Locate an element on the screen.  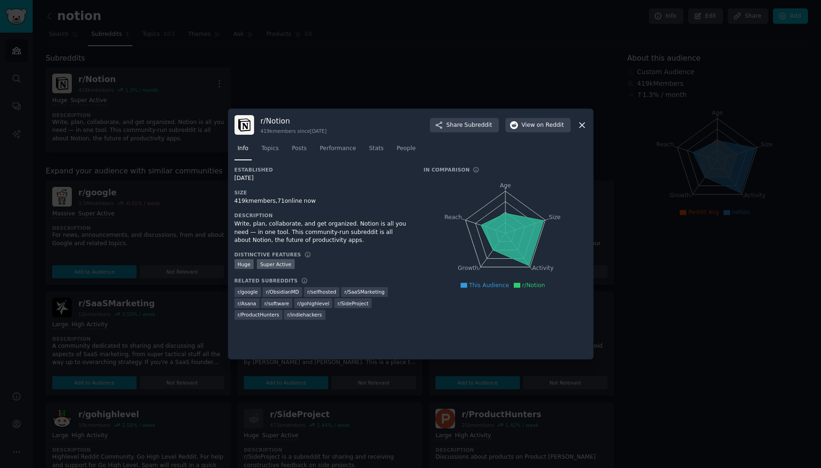
div: Huge is located at coordinates (244, 264).